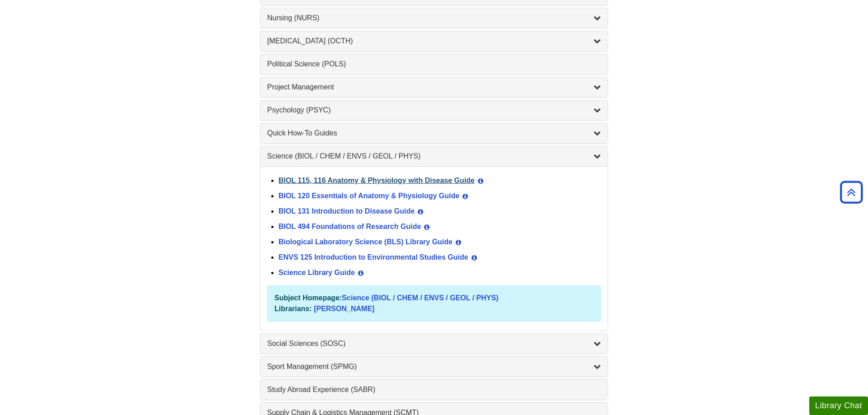 This screenshot has width=868, height=415. Describe the element at coordinates (851, 192) in the screenshot. I see `a: Back to Top` at that location.